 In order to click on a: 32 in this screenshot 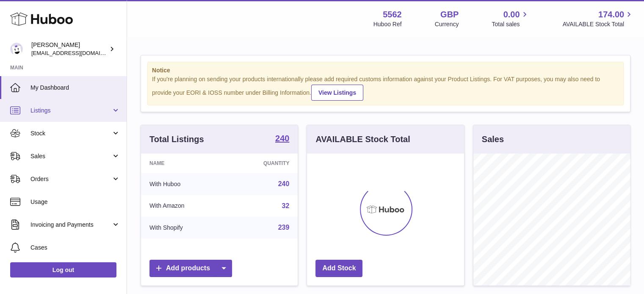, I will do `click(286, 206)`.